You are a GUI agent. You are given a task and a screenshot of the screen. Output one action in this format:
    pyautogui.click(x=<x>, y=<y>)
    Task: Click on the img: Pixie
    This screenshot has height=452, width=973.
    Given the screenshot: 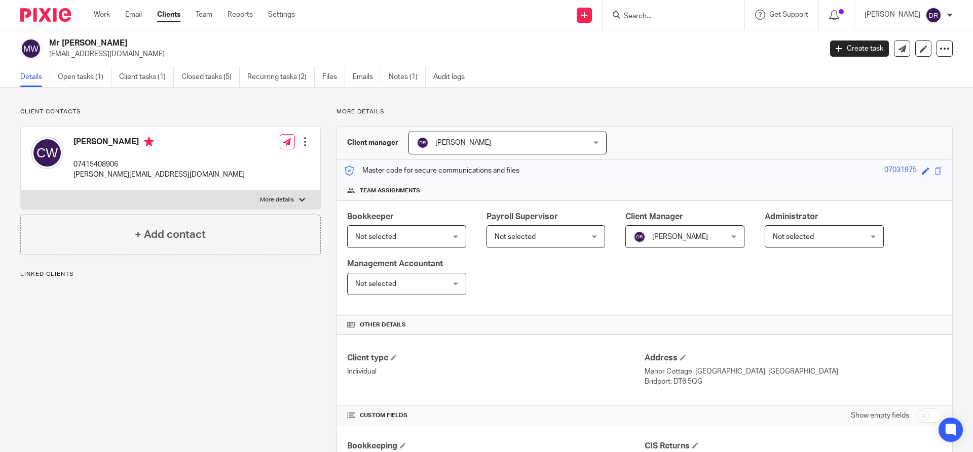 What is the action you would take?
    pyautogui.click(x=46, y=15)
    